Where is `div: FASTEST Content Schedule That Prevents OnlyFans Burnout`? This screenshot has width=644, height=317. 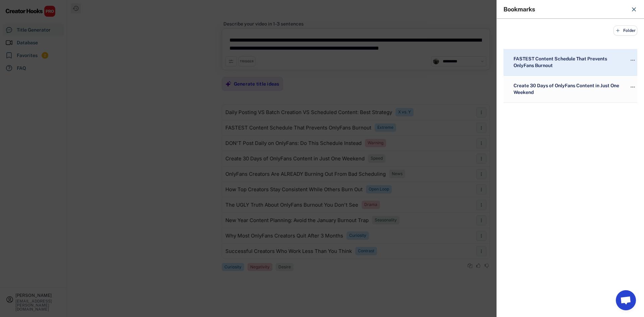 div: FASTEST Content Schedule That Prevents OnlyFans Burnout is located at coordinates (567, 62).